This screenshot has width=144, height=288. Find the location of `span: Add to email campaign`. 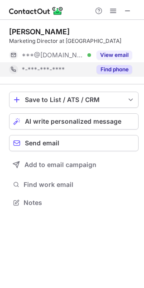

span: Add to email campaign is located at coordinates (60, 165).